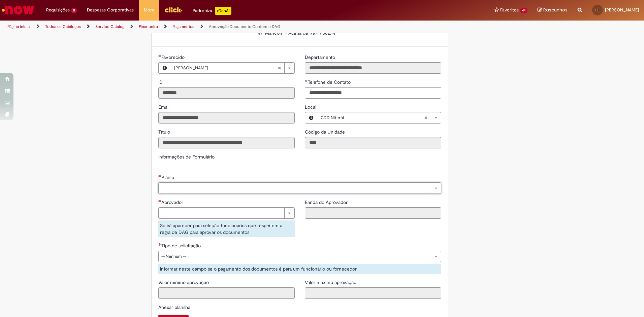 Image resolution: width=644 pixels, height=317 pixels. Describe the element at coordinates (185, 283) in the screenshot. I see `span: Somente leitura - Valor minimo aprovação` at that location.